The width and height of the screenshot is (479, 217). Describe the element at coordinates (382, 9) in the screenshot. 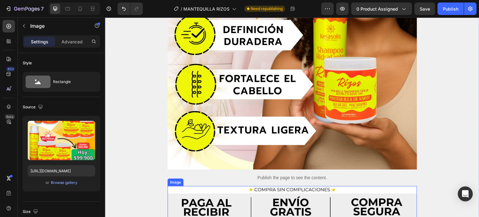

I see `button: 0 product assigned` at that location.